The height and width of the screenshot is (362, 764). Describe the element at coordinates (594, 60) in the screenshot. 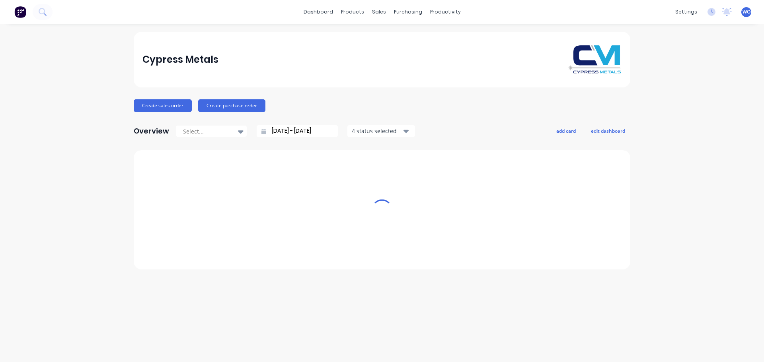

I see `img: Cypress Metals` at that location.